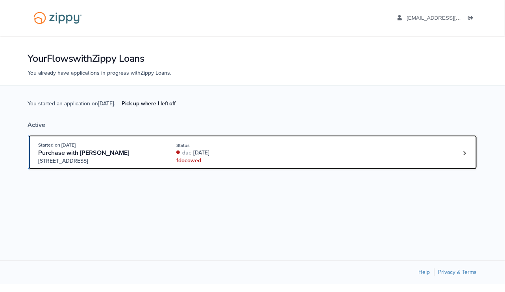  Describe the element at coordinates (149, 103) in the screenshot. I see `a: Pick up where I left off` at that location.